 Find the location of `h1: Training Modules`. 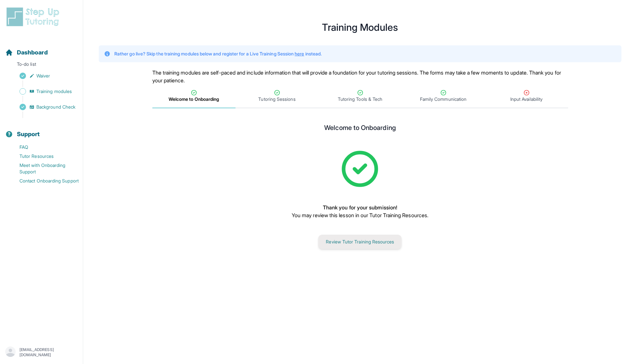

h1: Training Modules is located at coordinates (360, 27).